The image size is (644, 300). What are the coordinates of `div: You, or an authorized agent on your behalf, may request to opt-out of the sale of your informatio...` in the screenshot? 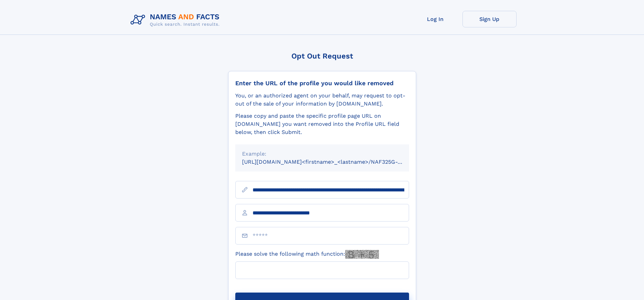 It's located at (323, 100).